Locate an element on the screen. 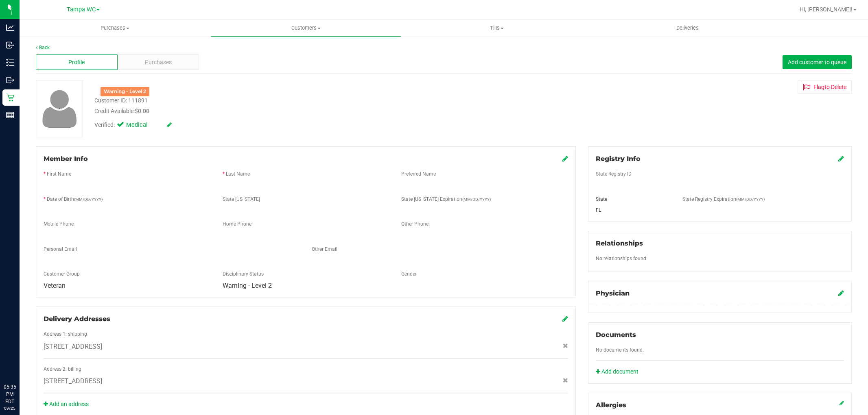 This screenshot has width=868, height=415. label: No relationships found. is located at coordinates (621, 259).